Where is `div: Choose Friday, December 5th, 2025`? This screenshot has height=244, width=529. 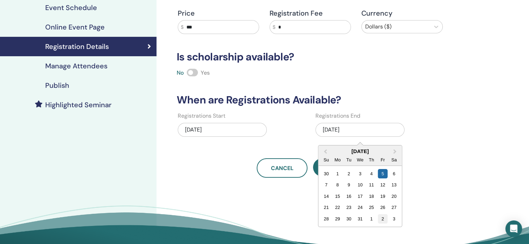 div: Choose Friday, December 5th, 2025 is located at coordinates (382, 174).